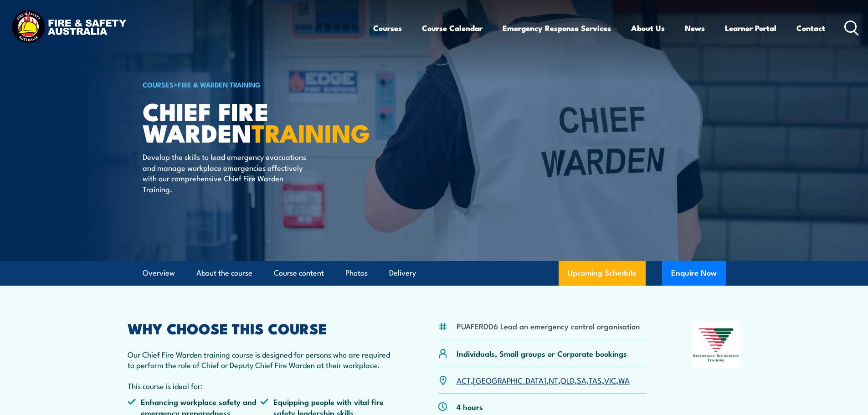 The height and width of the screenshot is (415, 868). What do you see at coordinates (255, 121) in the screenshot?
I see `h1: Chief Fire Warden` at bounding box center [255, 121].